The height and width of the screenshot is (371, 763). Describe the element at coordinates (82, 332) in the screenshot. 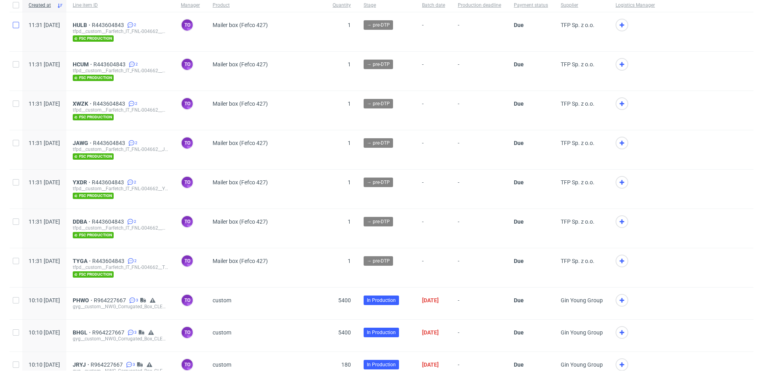

I see `a: BHGL` at that location.